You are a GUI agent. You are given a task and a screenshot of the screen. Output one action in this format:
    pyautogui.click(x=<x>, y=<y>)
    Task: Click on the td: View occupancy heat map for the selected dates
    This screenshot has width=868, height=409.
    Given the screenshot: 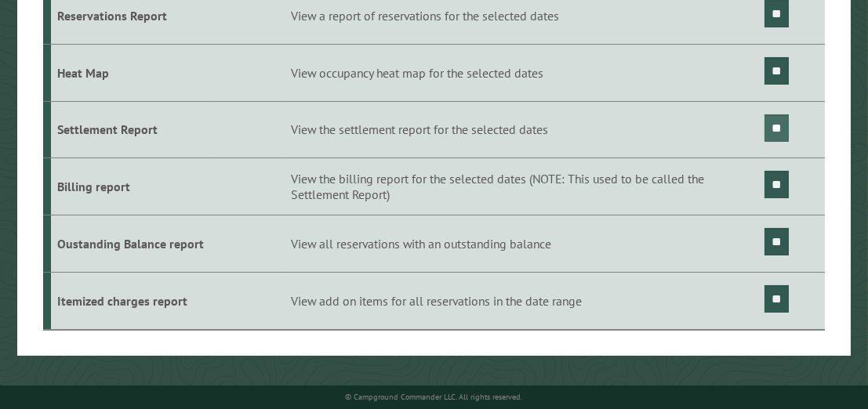 What is the action you would take?
    pyautogui.click(x=525, y=73)
    